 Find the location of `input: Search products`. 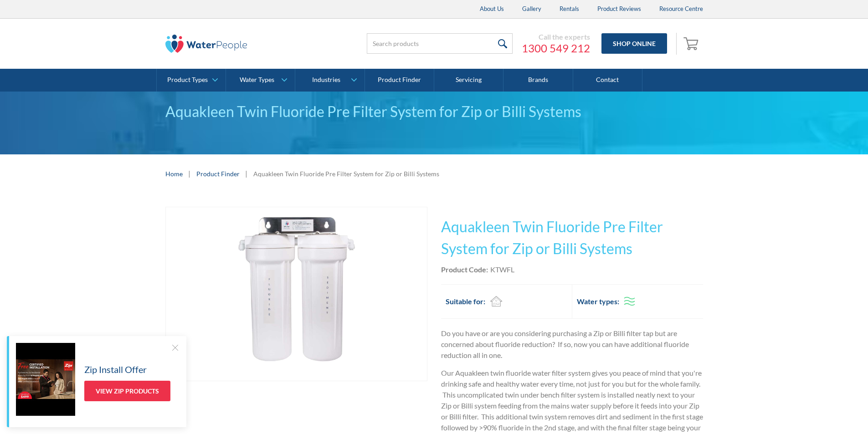

input: Search products is located at coordinates (440, 43).